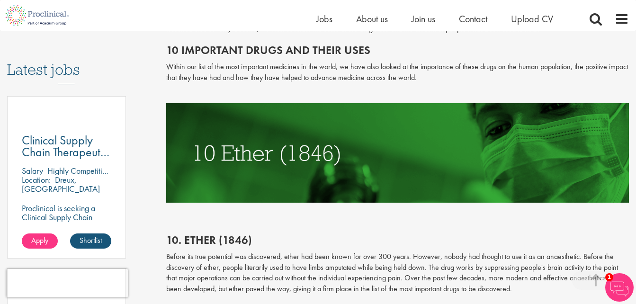 The width and height of the screenshot is (636, 304). What do you see at coordinates (532, 19) in the screenshot?
I see `span: Upload CV` at bounding box center [532, 19].